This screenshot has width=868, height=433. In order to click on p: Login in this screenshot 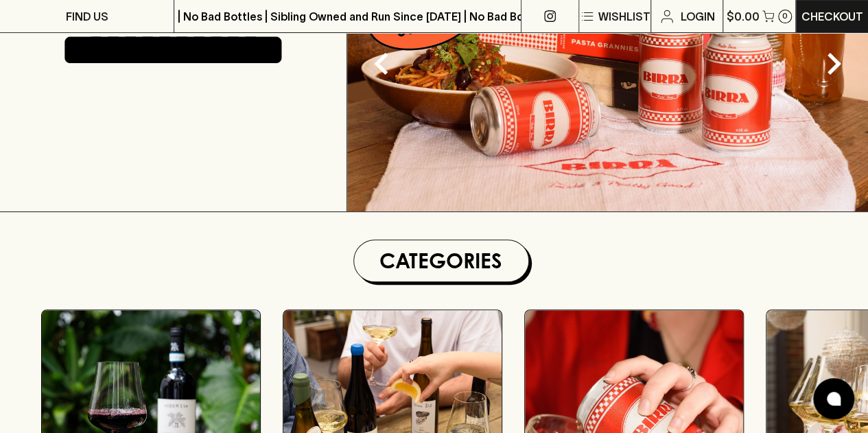, I will do `click(698, 17)`.